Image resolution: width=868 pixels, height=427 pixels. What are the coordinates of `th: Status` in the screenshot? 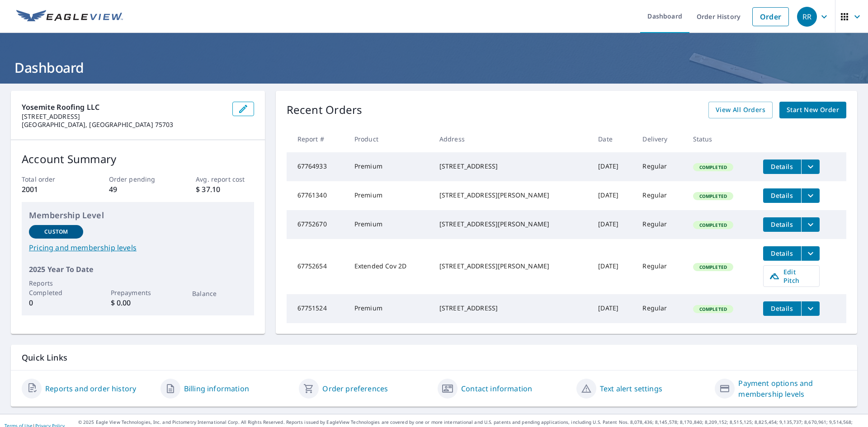 It's located at (721, 139).